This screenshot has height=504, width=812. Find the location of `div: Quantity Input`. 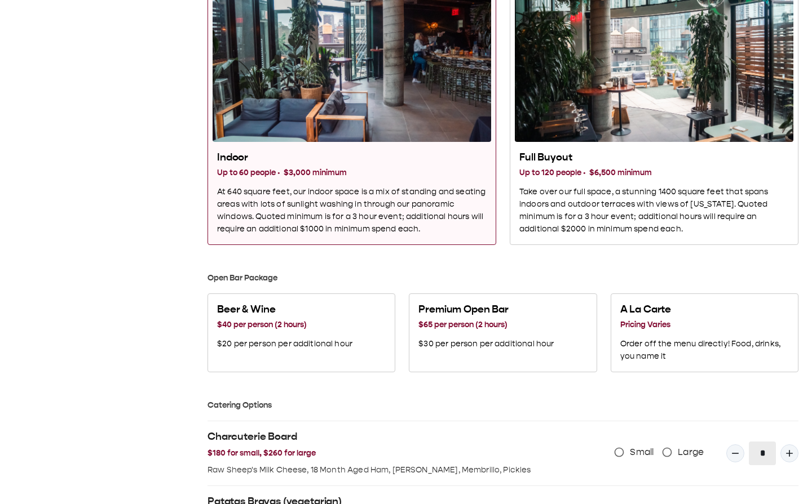

div: Quantity Input is located at coordinates (762, 453).